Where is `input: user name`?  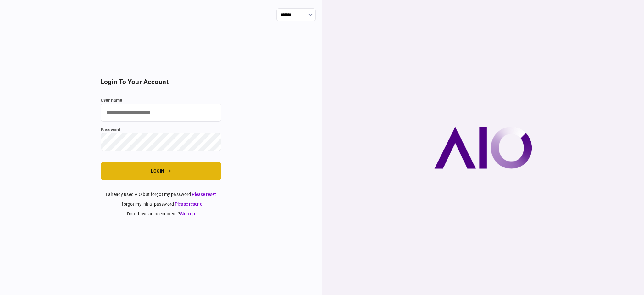
input: user name is located at coordinates (161, 112).